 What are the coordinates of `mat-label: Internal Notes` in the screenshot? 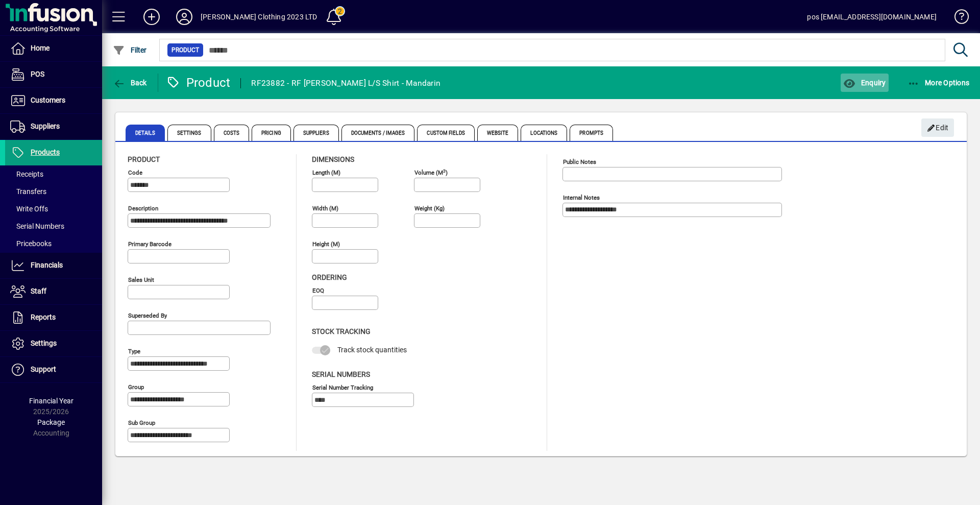 It's located at (581, 198).